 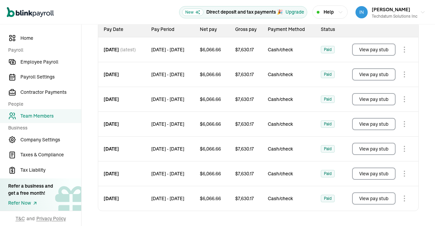 What do you see at coordinates (31, 203) in the screenshot?
I see `a: Refer Now` at bounding box center [31, 203].